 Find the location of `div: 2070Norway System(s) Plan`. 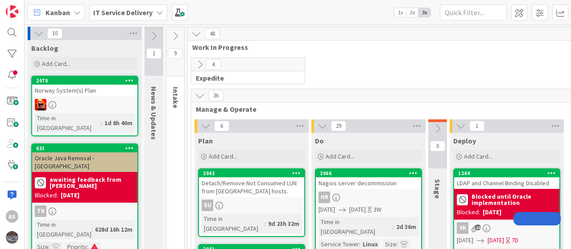

div: 2070Norway System(s) Plan is located at coordinates (85, 87).